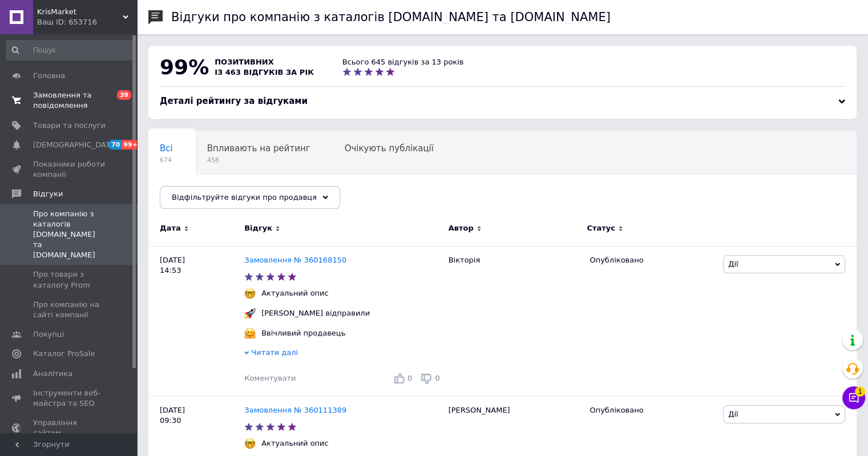 This screenshot has height=456, width=868. I want to click on span: Відгуки, so click(48, 194).